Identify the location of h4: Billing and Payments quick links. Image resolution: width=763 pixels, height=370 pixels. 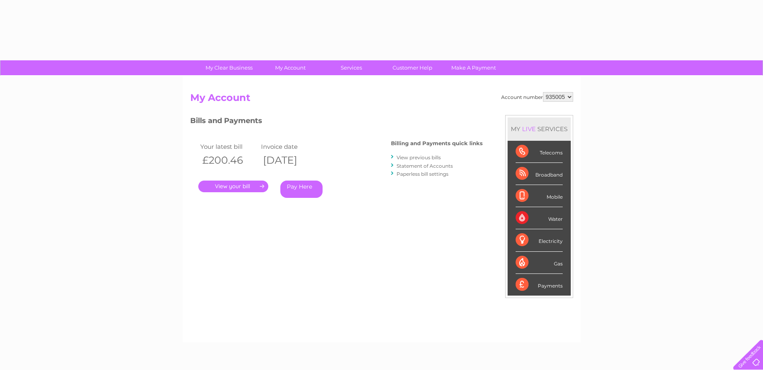
(437, 143).